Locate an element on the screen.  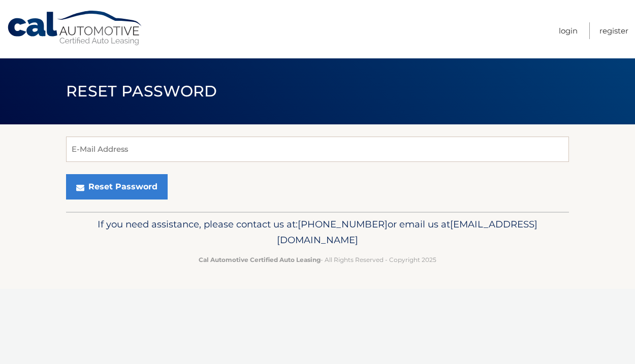
a: Login is located at coordinates (567, 30).